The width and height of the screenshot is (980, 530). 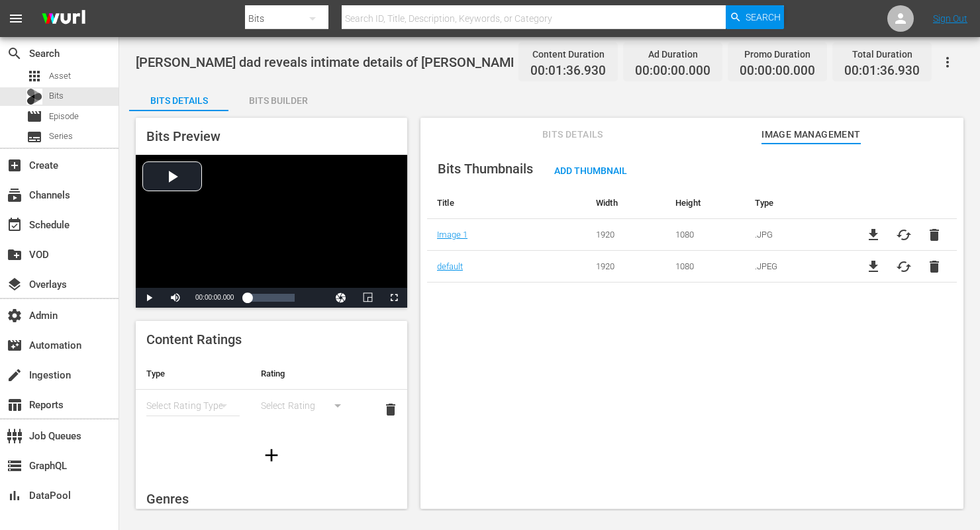 What do you see at coordinates (176, 297) in the screenshot?
I see `button: Mute` at bounding box center [176, 297].